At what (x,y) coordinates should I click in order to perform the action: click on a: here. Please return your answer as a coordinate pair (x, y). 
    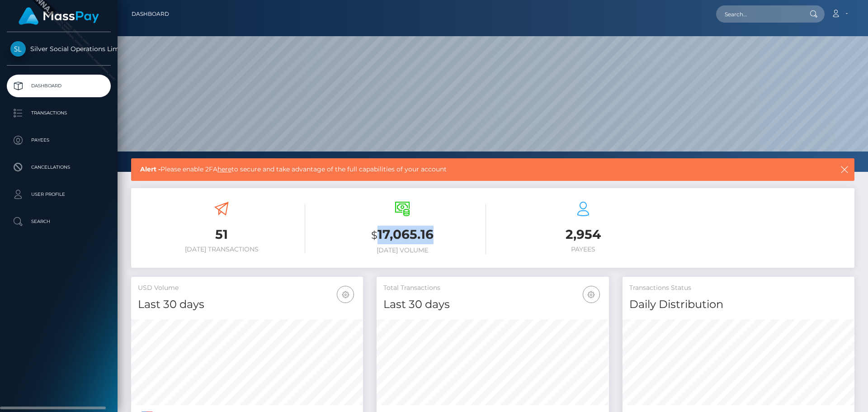
    Looking at the image, I should click on (224, 169).